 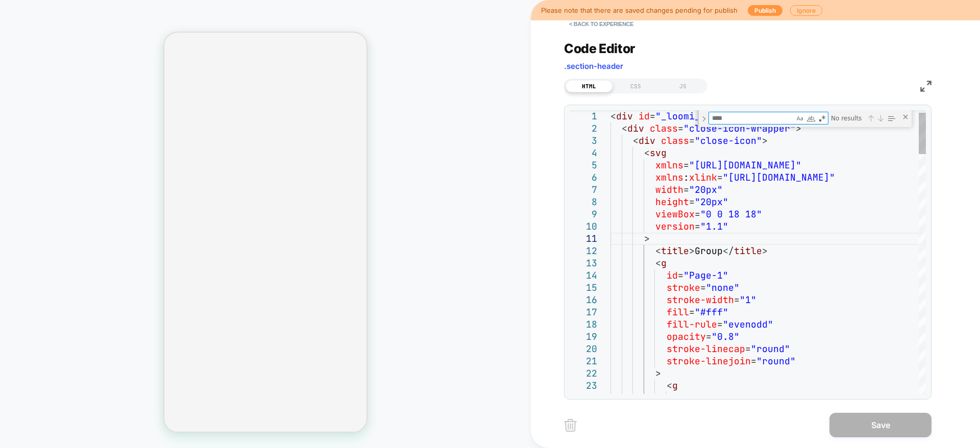 I want to click on div: 8, so click(x=583, y=202).